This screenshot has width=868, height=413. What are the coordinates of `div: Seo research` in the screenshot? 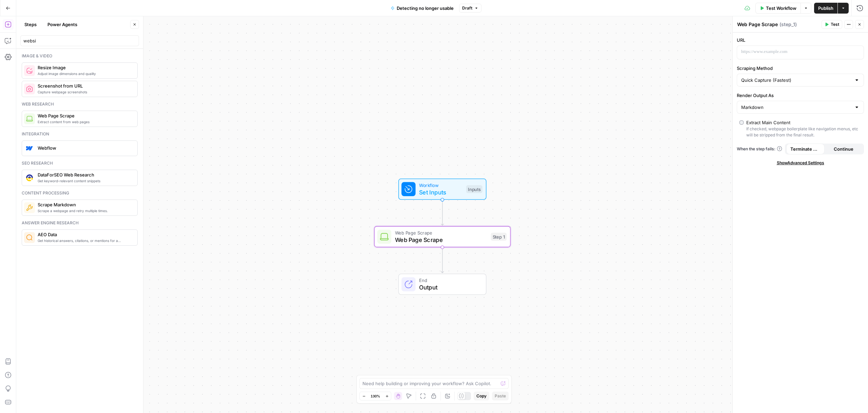 It's located at (80, 164).